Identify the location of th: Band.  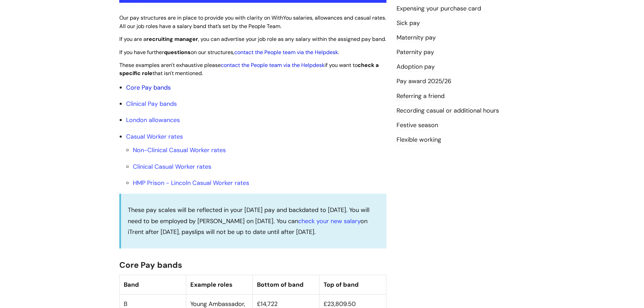
(152, 284).